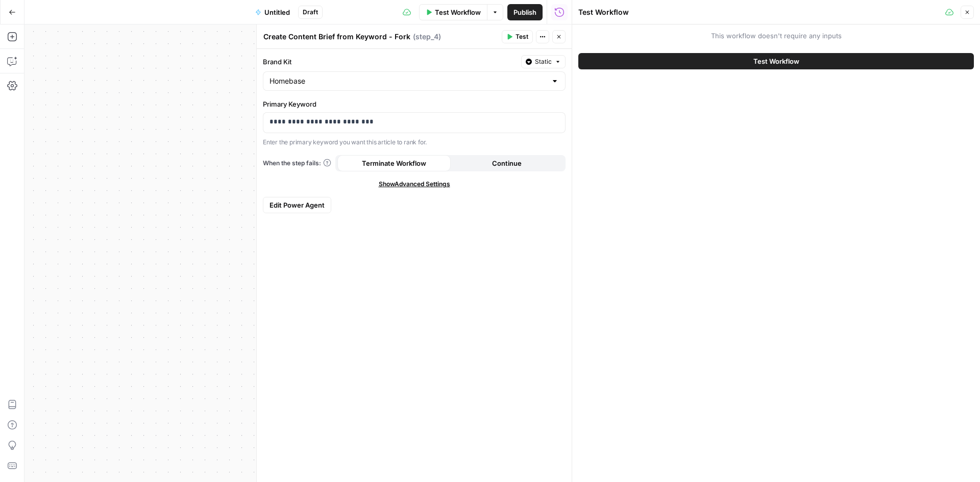 This screenshot has height=482, width=980. Describe the element at coordinates (277, 12) in the screenshot. I see `span: Untitled` at that location.